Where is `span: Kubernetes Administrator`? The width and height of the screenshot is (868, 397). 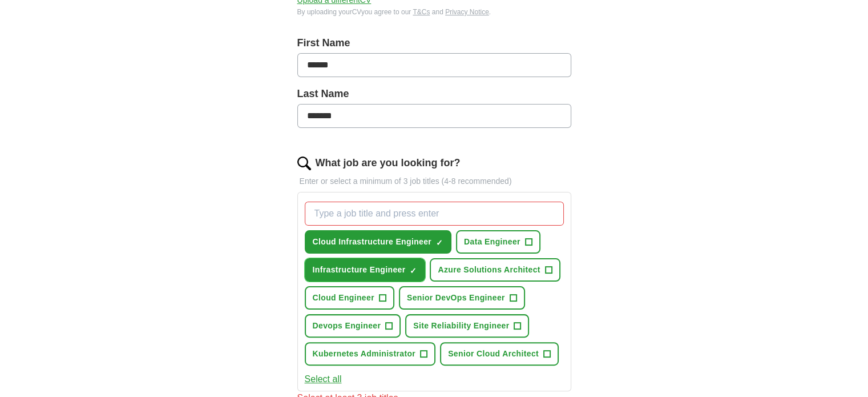
span: Kubernetes Administrator is located at coordinates (364, 353).